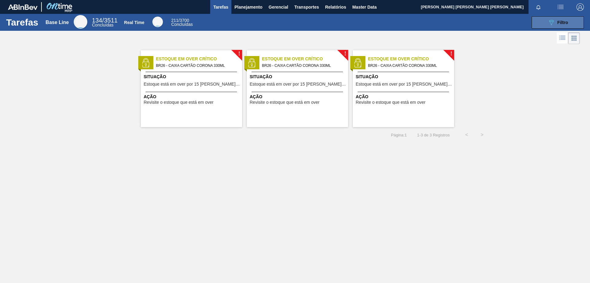 This screenshot has height=283, width=590. Describe the element at coordinates (399, 135) in the screenshot. I see `span: Página : 1` at that location.